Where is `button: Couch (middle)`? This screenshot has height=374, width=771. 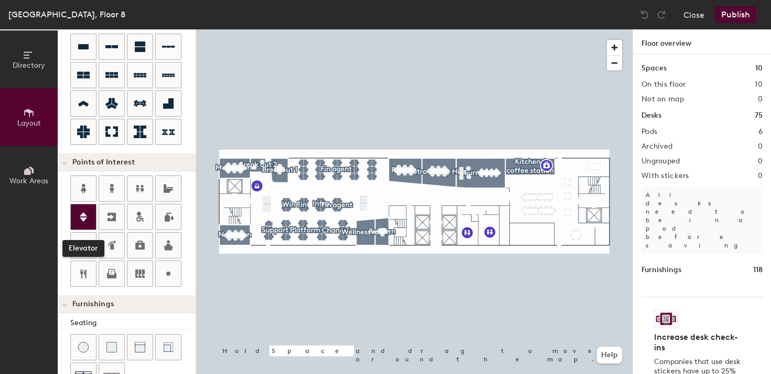
button: Couch (middle) is located at coordinates (140, 347).